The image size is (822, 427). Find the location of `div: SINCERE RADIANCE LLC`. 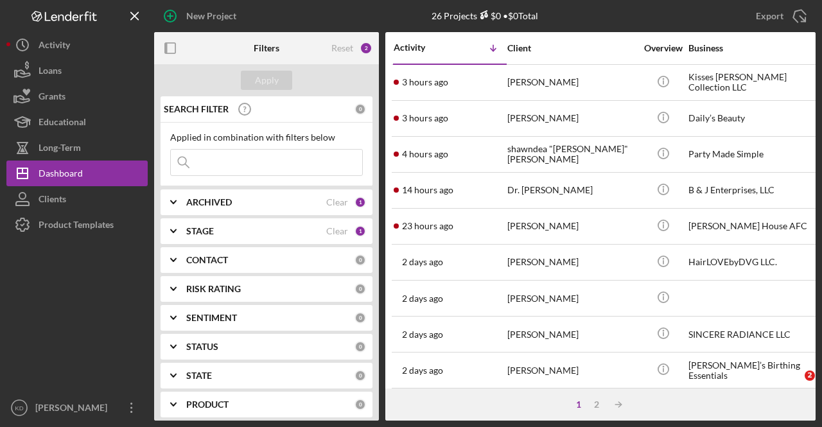

div: SINCERE RADIANCE LLC is located at coordinates (753, 334).